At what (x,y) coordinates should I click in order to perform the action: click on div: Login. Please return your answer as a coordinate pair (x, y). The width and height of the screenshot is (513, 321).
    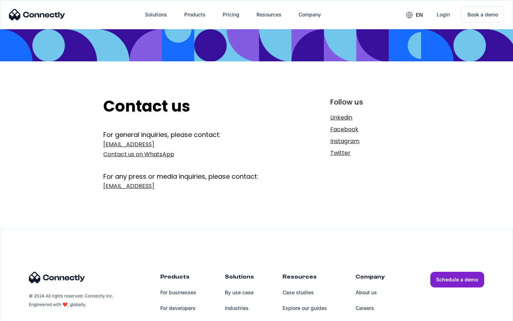
    Looking at the image, I should click on (443, 15).